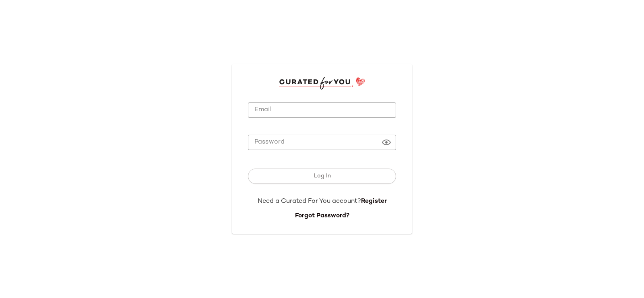 Image resolution: width=644 pixels, height=298 pixels. Describe the element at coordinates (322, 83) in the screenshot. I see `img: cfy_login_logo.DGdB1djN.svg` at that location.